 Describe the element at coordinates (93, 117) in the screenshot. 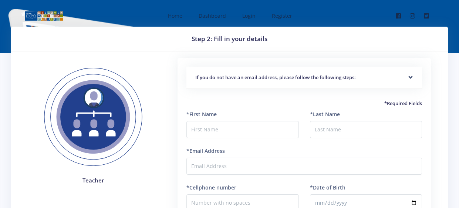

I see `img: Teacher` at that location.